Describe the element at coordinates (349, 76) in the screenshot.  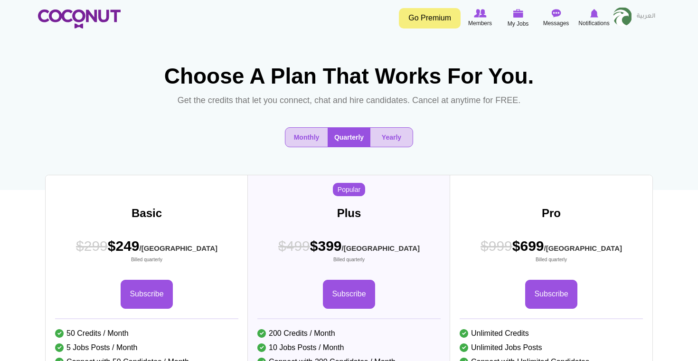
I see `h1: Choose A Plan That Works For You.` at that location.